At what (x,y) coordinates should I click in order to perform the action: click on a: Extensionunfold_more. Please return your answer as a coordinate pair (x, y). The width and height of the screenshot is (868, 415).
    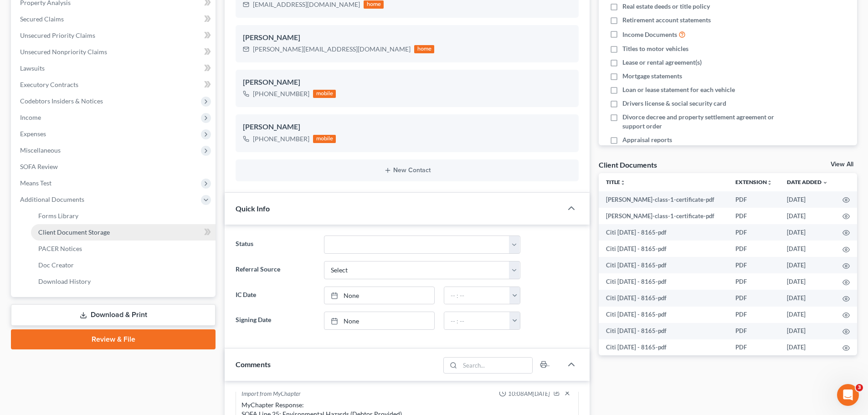
    Looking at the image, I should click on (754, 182).